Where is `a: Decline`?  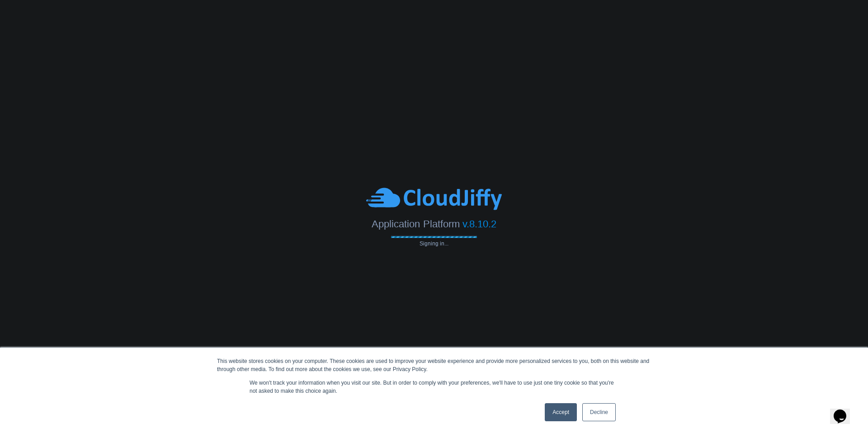 a: Decline is located at coordinates (599, 412).